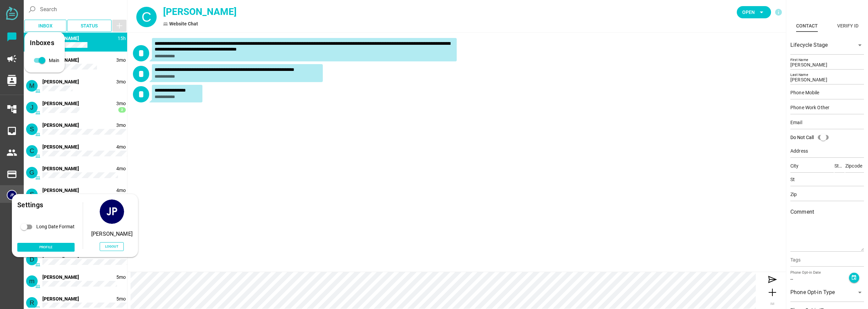 This screenshot has height=309, width=868. What do you see at coordinates (12, 59) in the screenshot?
I see `i: campaign` at bounding box center [12, 59].